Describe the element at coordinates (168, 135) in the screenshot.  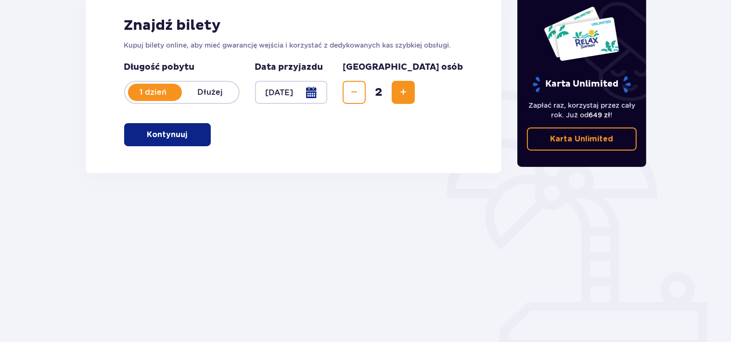
I see `p: Kontynuuj` at that location.